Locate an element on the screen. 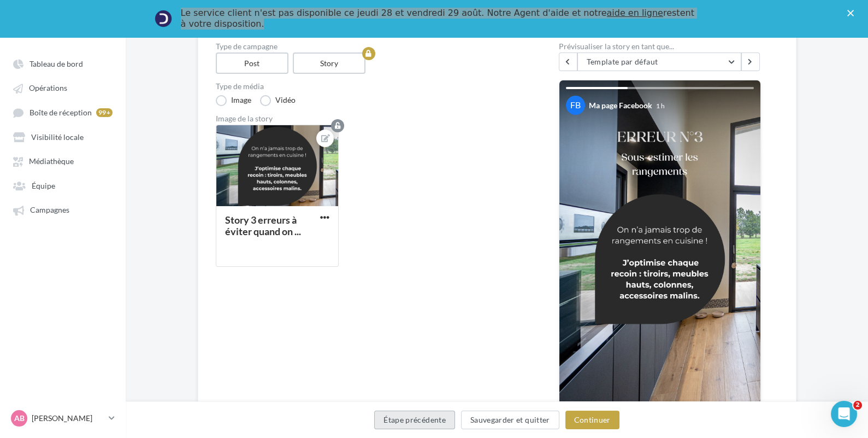 This screenshot has height=438, width=868. label: Post is located at coordinates (252, 63).